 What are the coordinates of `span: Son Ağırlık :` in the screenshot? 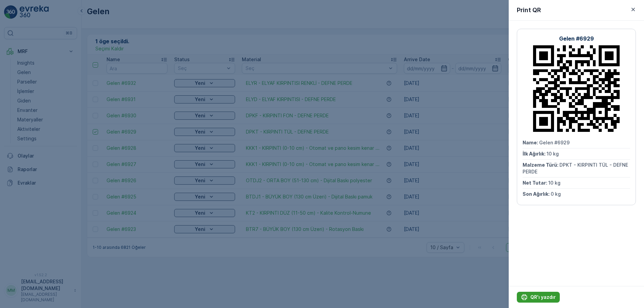 It's located at (536, 194).